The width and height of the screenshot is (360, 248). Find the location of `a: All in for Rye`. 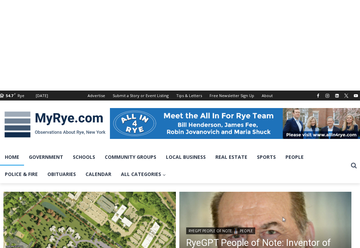

a: All in for Rye is located at coordinates (235, 124).